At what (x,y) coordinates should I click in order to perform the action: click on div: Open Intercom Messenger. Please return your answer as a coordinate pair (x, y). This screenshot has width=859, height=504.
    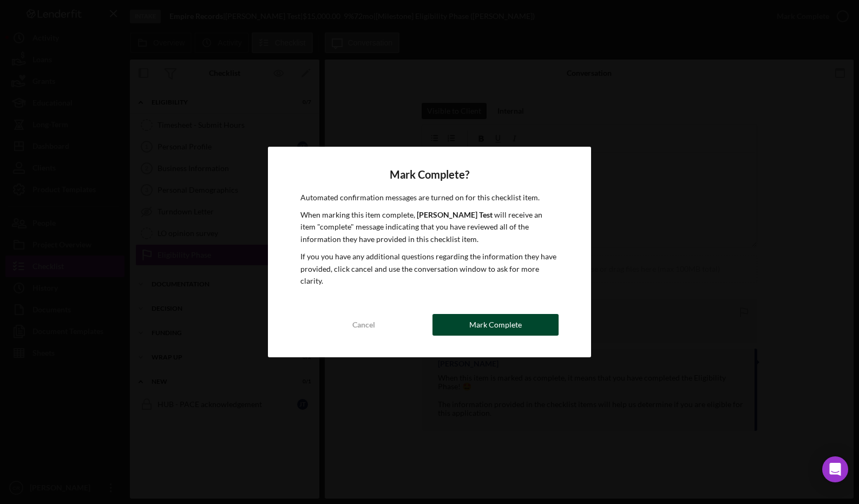
    Looking at the image, I should click on (835, 469).